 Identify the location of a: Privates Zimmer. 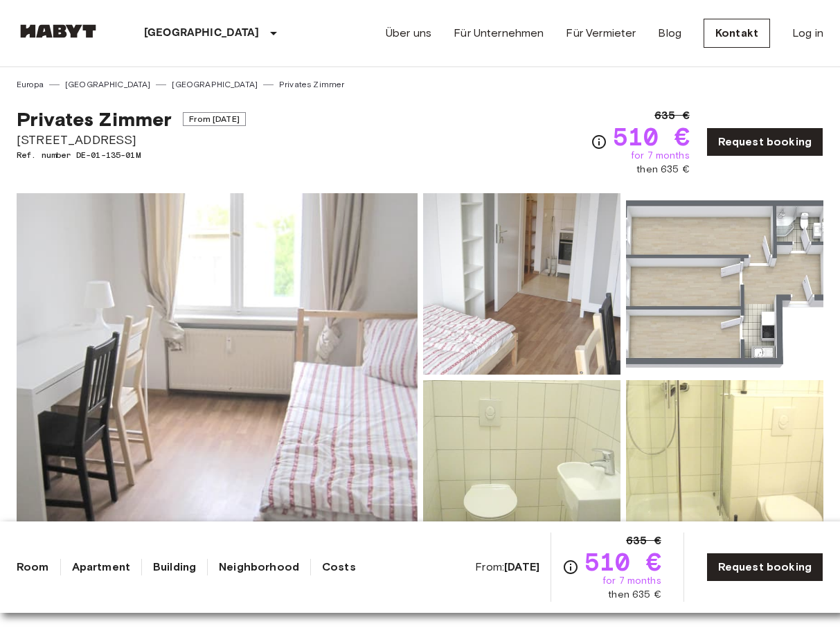
(312, 84).